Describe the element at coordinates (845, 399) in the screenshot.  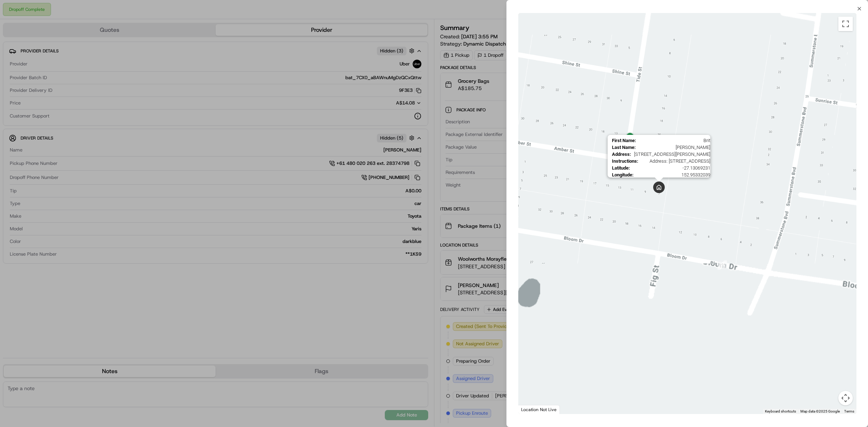
I see `button: Map camera controls` at that location.